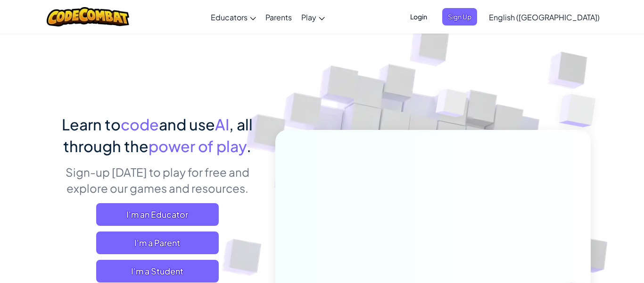  Describe the element at coordinates (309, 17) in the screenshot. I see `span: Play` at that location.